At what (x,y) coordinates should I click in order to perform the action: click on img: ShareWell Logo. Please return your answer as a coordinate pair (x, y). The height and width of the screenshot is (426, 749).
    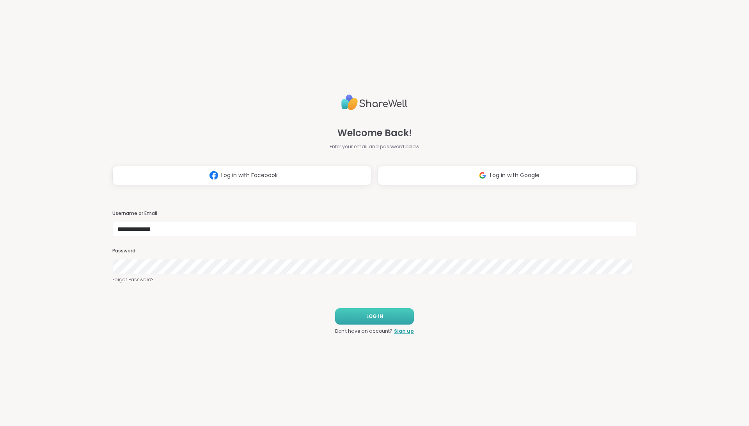
    Looking at the image, I should click on (374, 102).